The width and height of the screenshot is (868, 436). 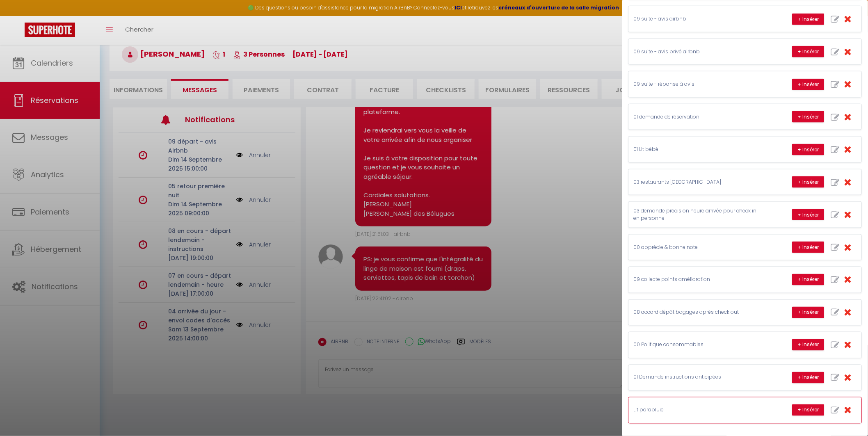 What do you see at coordinates (695, 84) in the screenshot?
I see `p: 09 suite - réponse à avis` at bounding box center [695, 84].